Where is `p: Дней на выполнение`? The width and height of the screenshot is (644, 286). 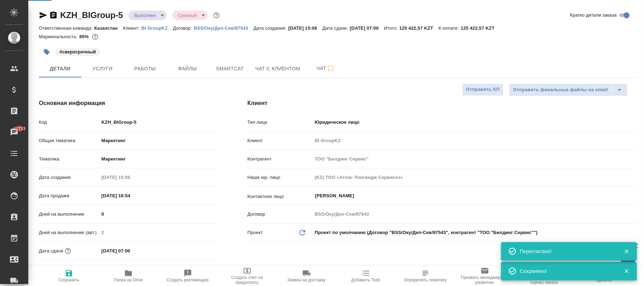 p: Дней на выполнение is located at coordinates (69, 214).